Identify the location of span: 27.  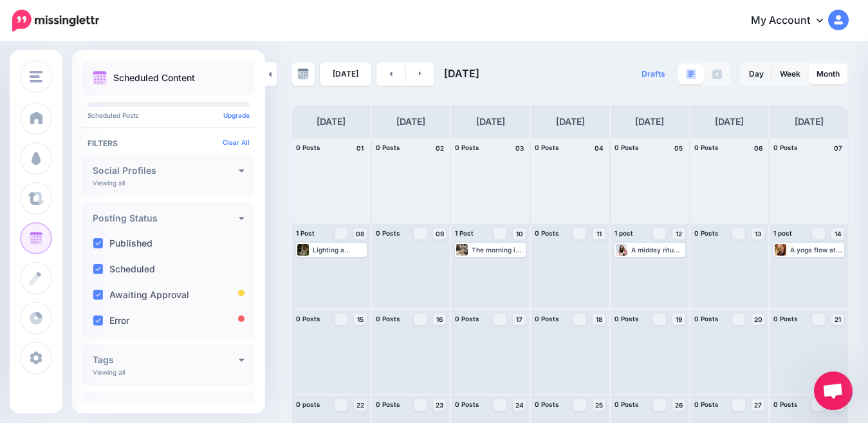
(758, 405).